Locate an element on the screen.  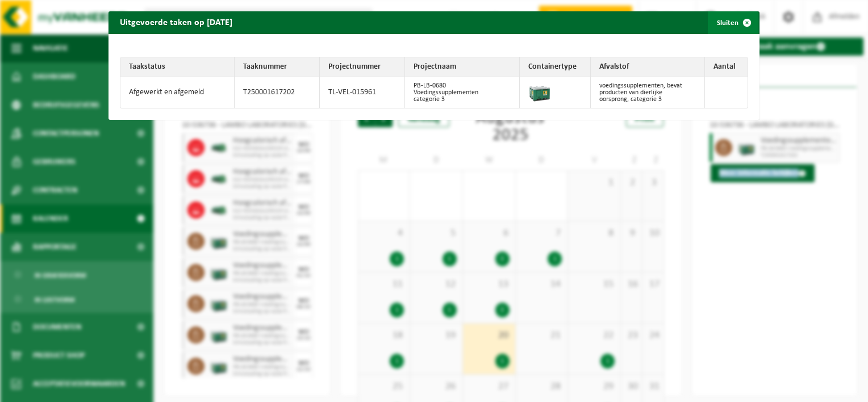
button: Sluiten is located at coordinates (733, 23).